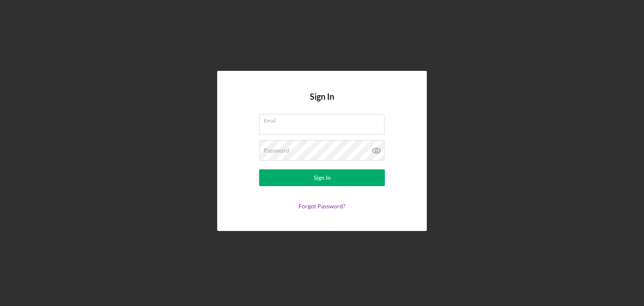  I want to click on div: Sign In, so click(322, 178).